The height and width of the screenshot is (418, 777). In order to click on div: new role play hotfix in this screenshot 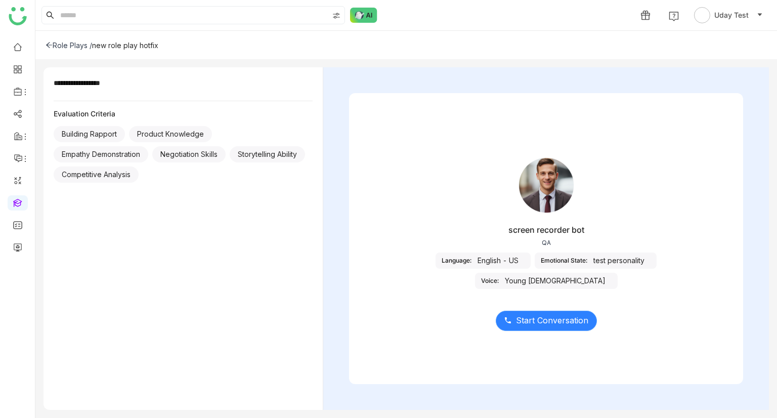, I will do `click(125, 45)`.